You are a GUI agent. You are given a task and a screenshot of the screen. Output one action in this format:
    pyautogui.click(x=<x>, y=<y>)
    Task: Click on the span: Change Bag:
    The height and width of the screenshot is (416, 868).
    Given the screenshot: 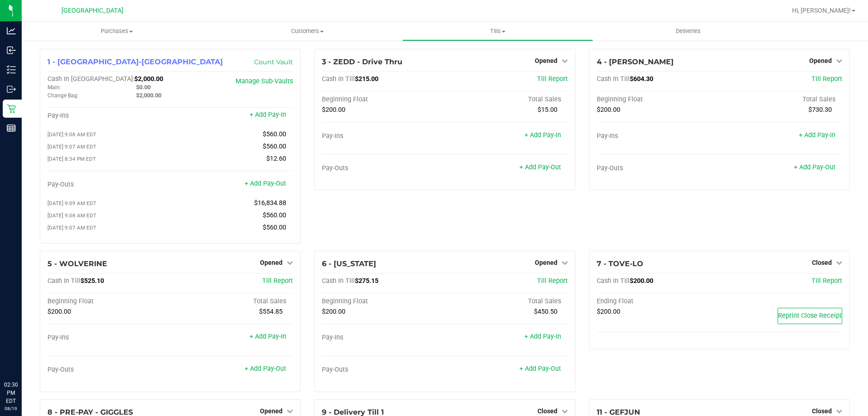 What is the action you would take?
    pyautogui.click(x=63, y=95)
    